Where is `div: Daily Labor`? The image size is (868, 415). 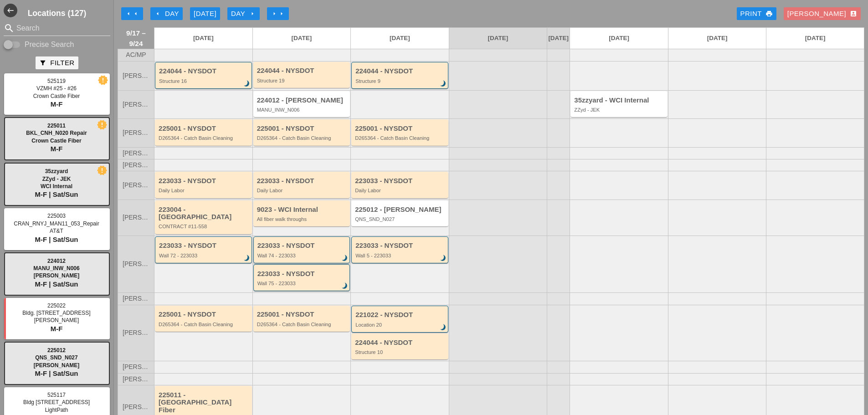
div: Daily Labor is located at coordinates (204, 191).